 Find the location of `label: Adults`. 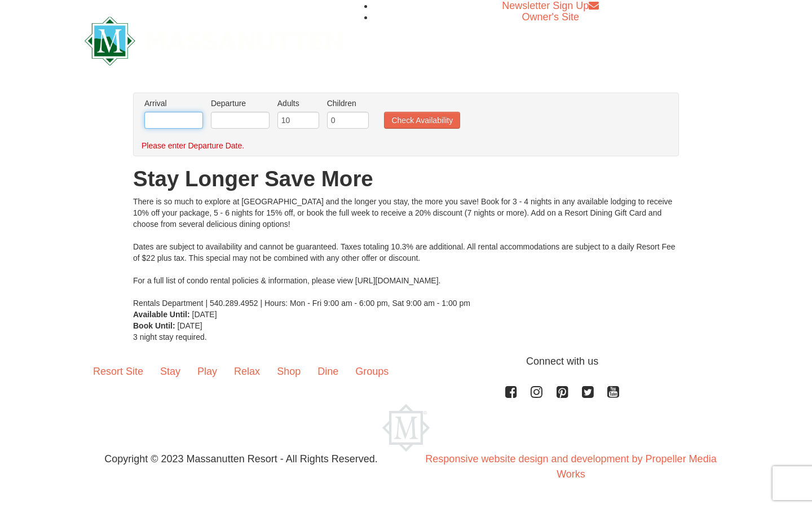

label: Adults is located at coordinates (298, 104).